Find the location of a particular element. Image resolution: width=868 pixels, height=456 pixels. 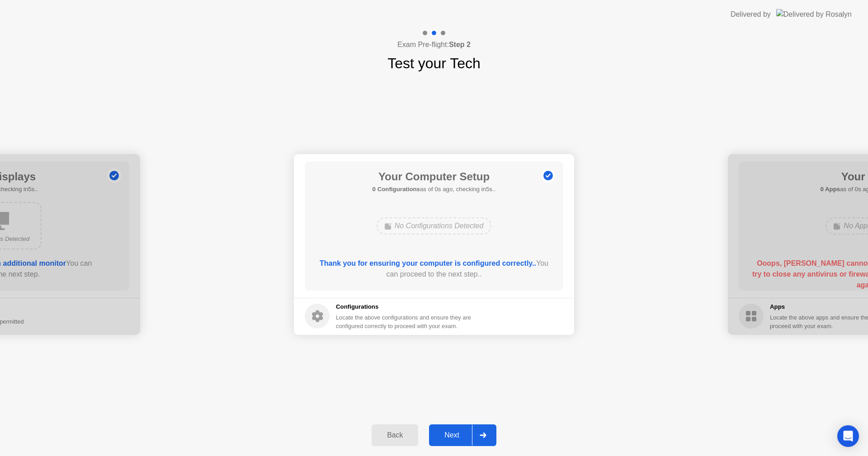

div: No Configurations Detected is located at coordinates (434, 226).